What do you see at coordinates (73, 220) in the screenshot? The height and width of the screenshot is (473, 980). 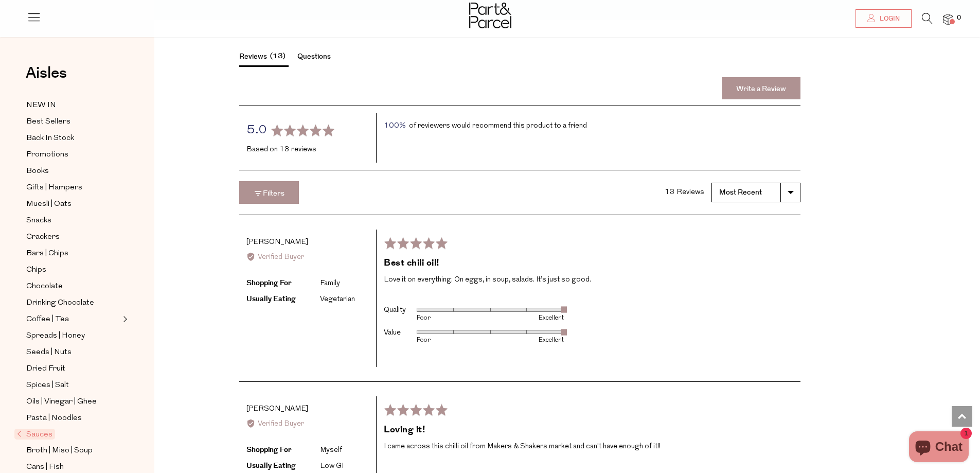 I see `a: Snacks` at bounding box center [73, 220].